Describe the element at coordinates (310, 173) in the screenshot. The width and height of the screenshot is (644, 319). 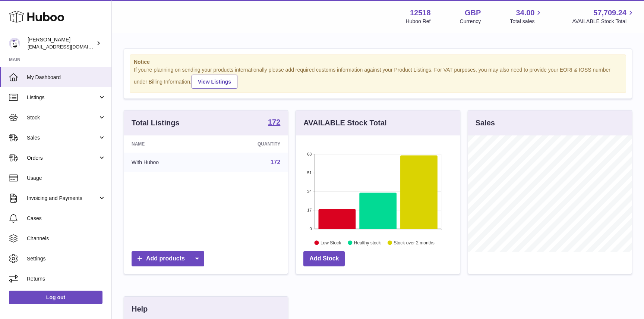
I see `text: 51` at that location.